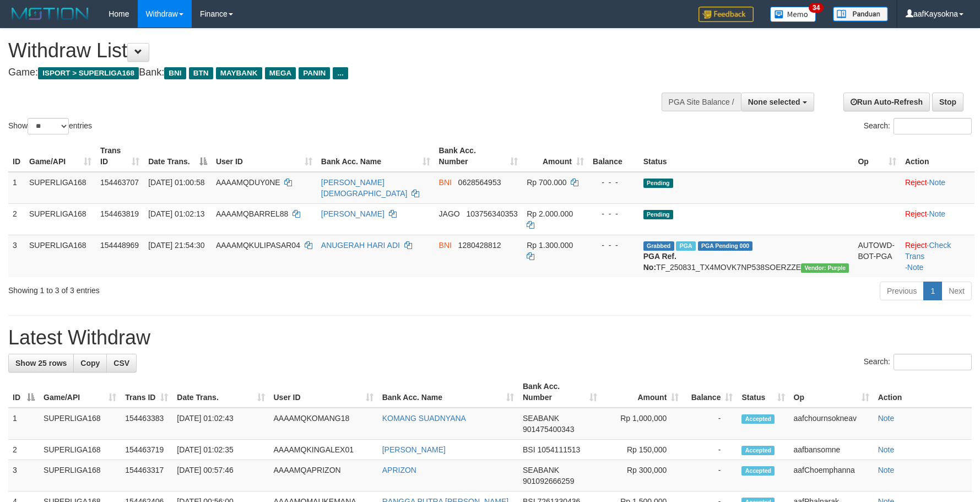 The width and height of the screenshot is (980, 502). Describe the element at coordinates (239, 73) in the screenshot. I see `span: MAYBANK` at that location.